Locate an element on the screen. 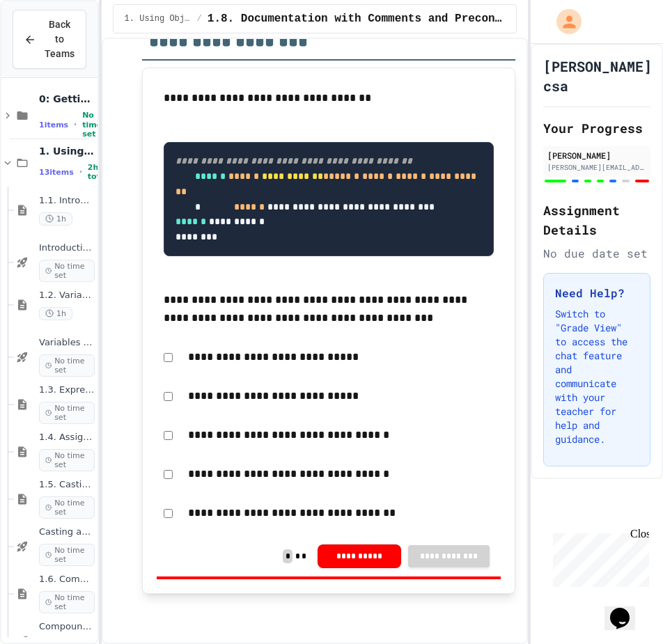 The height and width of the screenshot is (644, 663). span: Casting and Ranges of variables - Quiz is located at coordinates (67, 532).